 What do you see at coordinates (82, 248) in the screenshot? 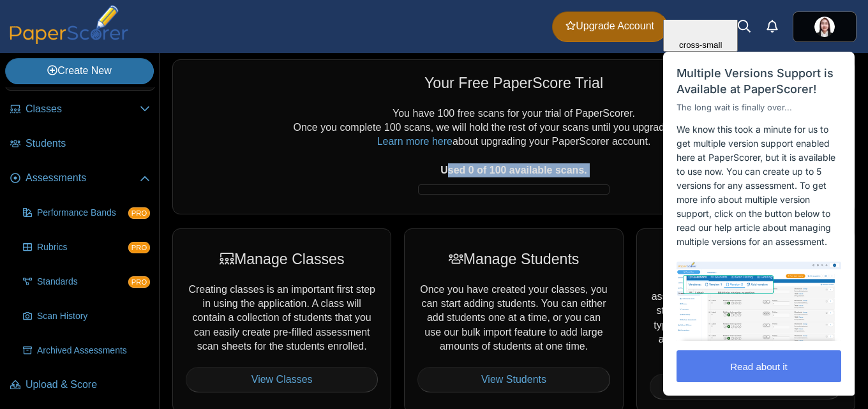
I see `span: Rubrics` at bounding box center [82, 248].